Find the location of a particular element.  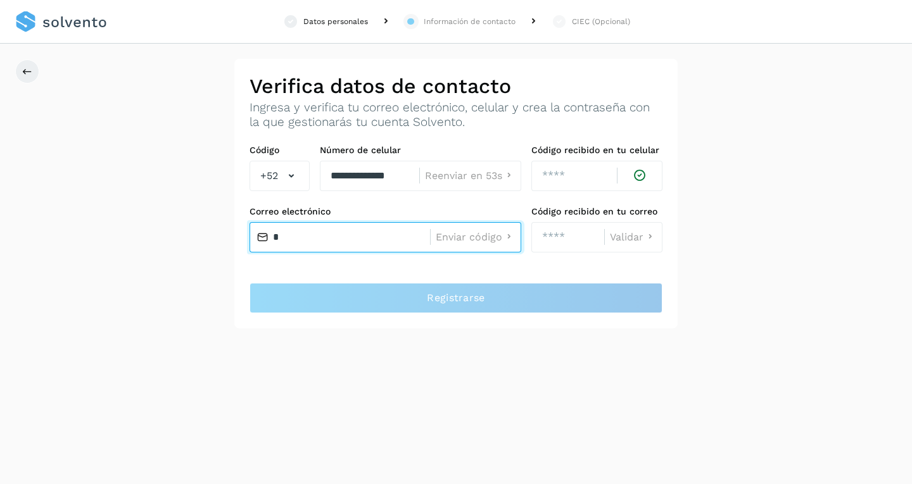

label: Número de celular is located at coordinates (420, 150).